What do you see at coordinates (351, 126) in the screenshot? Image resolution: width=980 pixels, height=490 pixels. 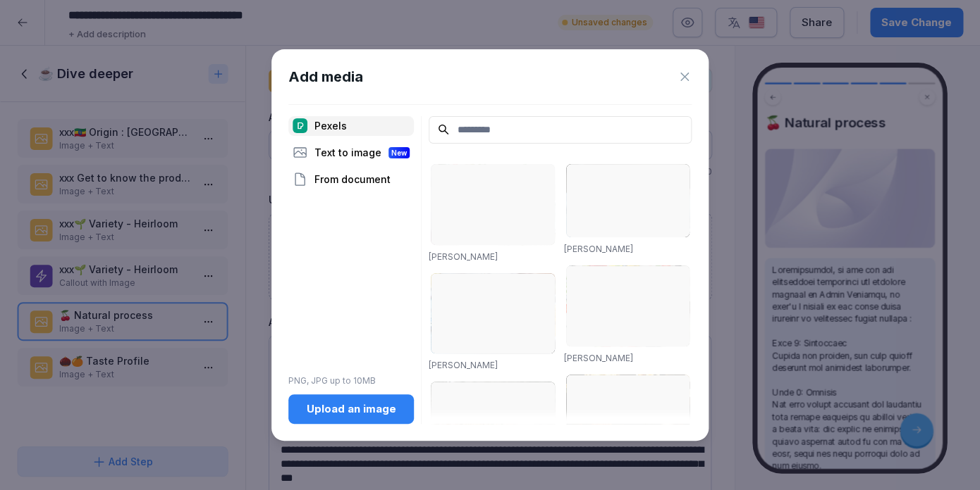 I see `div: Pexels` at bounding box center [351, 126].